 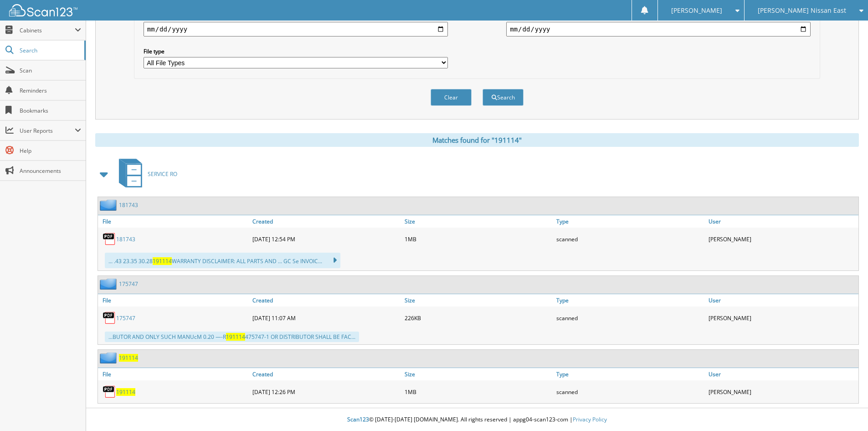 What do you see at coordinates (146, 173) in the screenshot?
I see `a: SERVICE RO` at bounding box center [146, 173].